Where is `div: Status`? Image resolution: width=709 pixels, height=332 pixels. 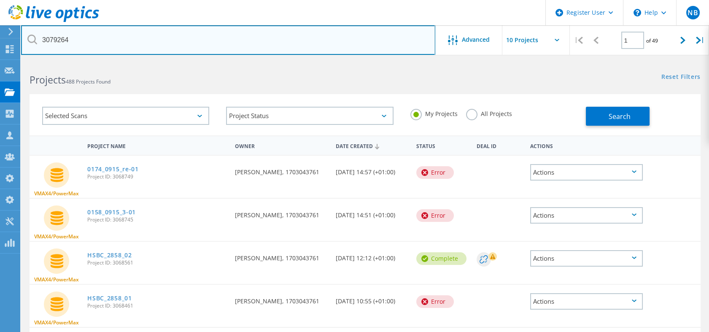
div: Status is located at coordinates (442, 145).